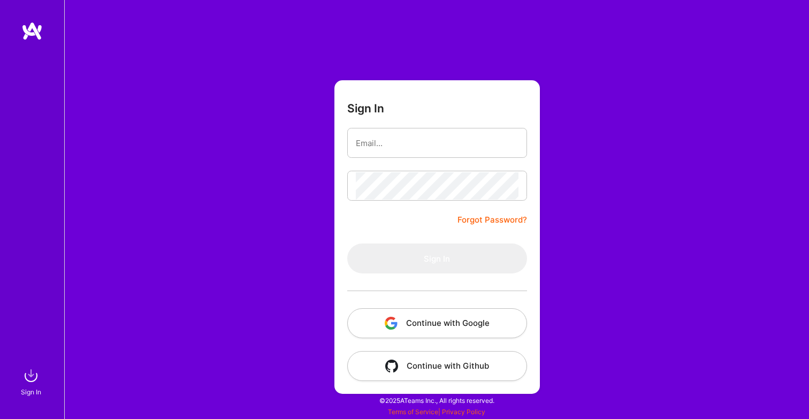  I want to click on button: Continue with Github, so click(437, 366).